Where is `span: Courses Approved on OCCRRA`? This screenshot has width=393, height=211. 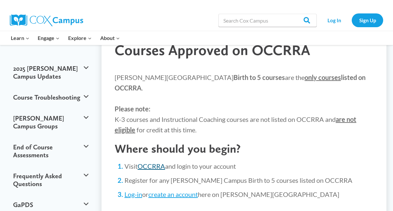 span: Courses Approved on OCCRRA is located at coordinates (212, 50).